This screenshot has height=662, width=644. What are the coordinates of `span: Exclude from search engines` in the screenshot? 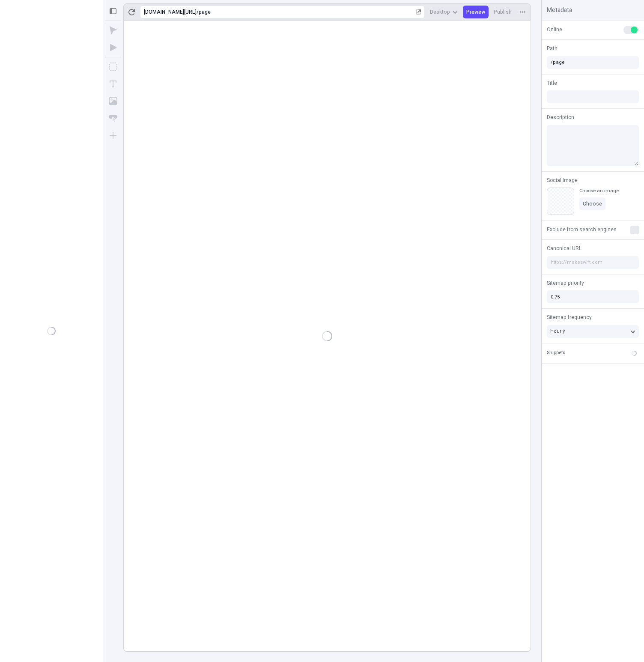 It's located at (582, 229).